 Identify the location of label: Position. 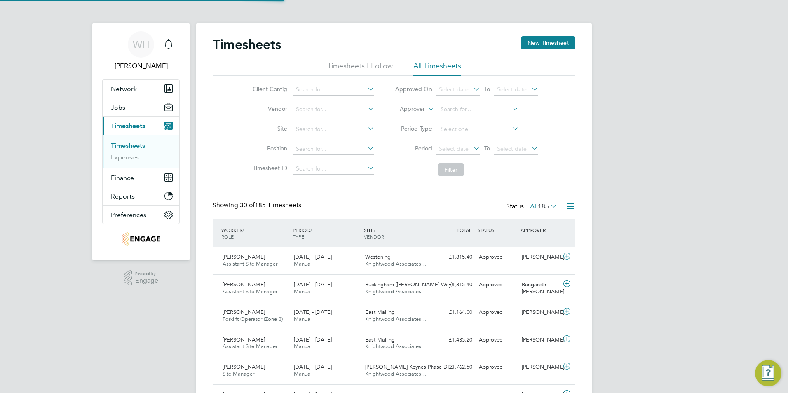
(269, 148).